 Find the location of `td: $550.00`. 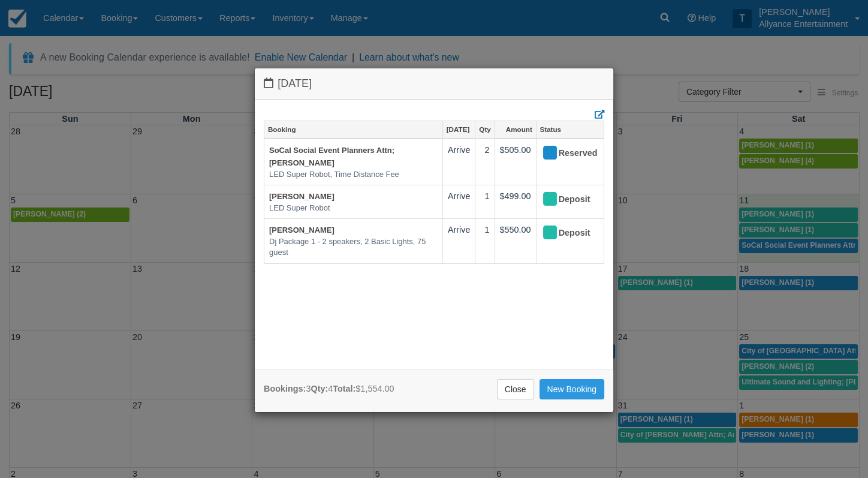

td: $550.00 is located at coordinates (515, 241).